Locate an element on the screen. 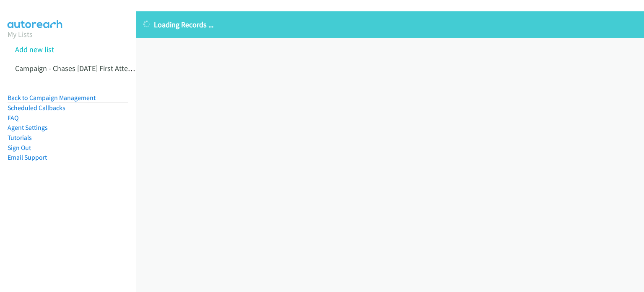  a: FAQ is located at coordinates (13, 118).